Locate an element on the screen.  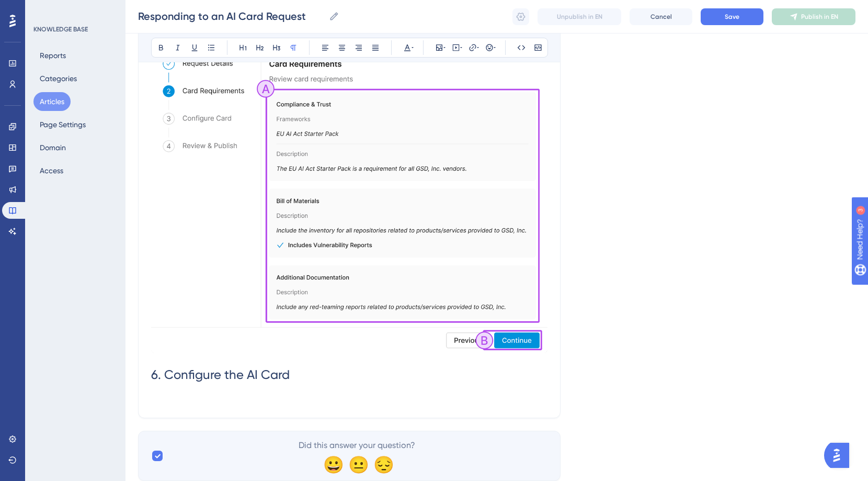
button: Domain is located at coordinates (53, 147).